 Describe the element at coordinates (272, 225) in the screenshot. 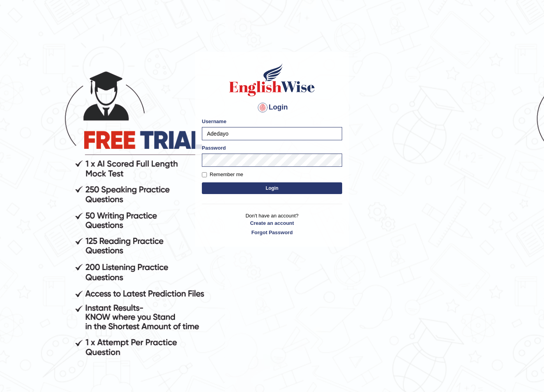

I see `p: Don't have an account?` at that location.